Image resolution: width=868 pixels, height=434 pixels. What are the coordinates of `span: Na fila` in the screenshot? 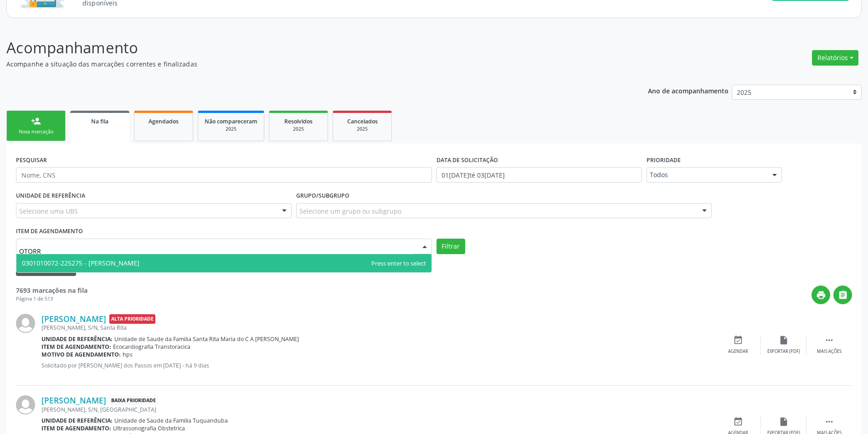 It's located at (99, 121).